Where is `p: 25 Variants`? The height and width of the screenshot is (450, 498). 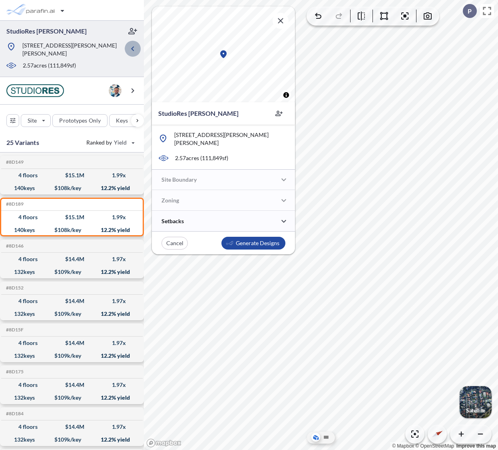 p: 25 Variants is located at coordinates (23, 143).